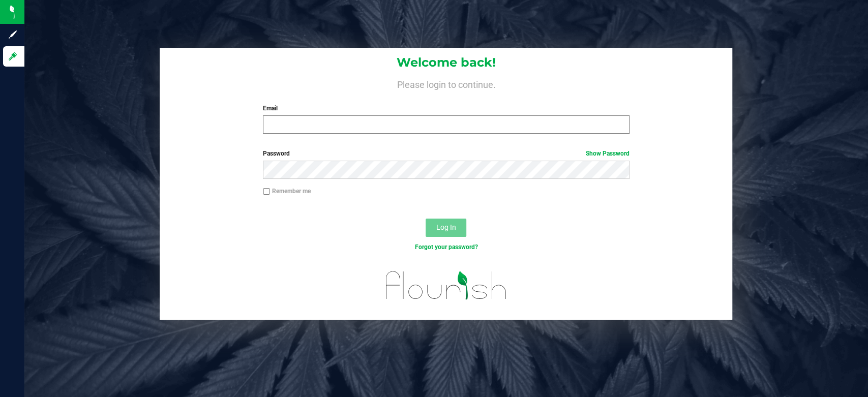  What do you see at coordinates (276, 154) in the screenshot?
I see `span: Password` at bounding box center [276, 154].